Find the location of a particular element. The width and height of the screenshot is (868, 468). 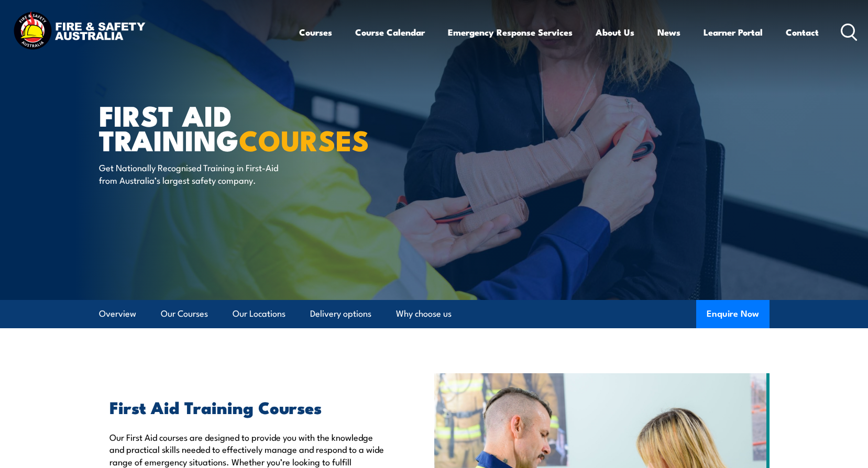

a: News is located at coordinates (669, 32).